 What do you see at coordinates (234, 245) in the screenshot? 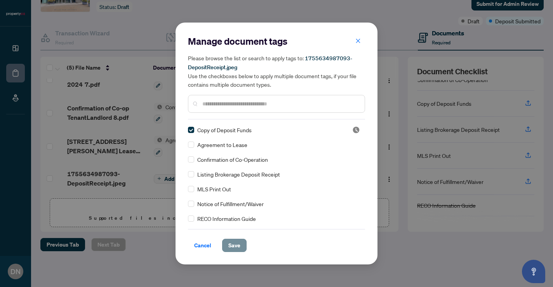
I see `span: Save` at bounding box center [234, 245].